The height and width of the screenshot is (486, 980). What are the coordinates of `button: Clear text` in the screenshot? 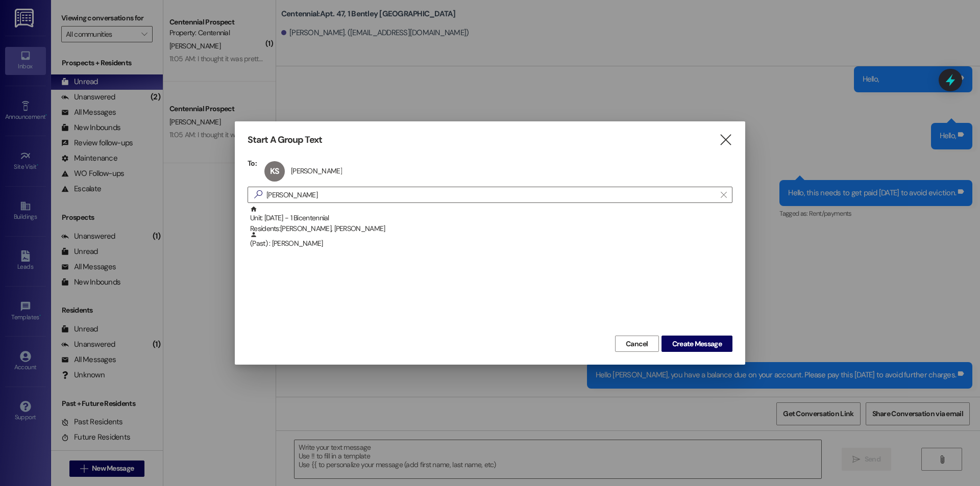 It's located at (723, 195).